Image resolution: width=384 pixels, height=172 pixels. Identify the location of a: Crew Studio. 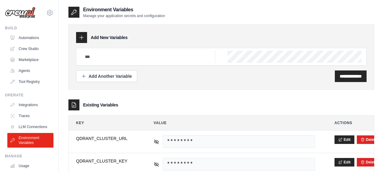
(30, 49).